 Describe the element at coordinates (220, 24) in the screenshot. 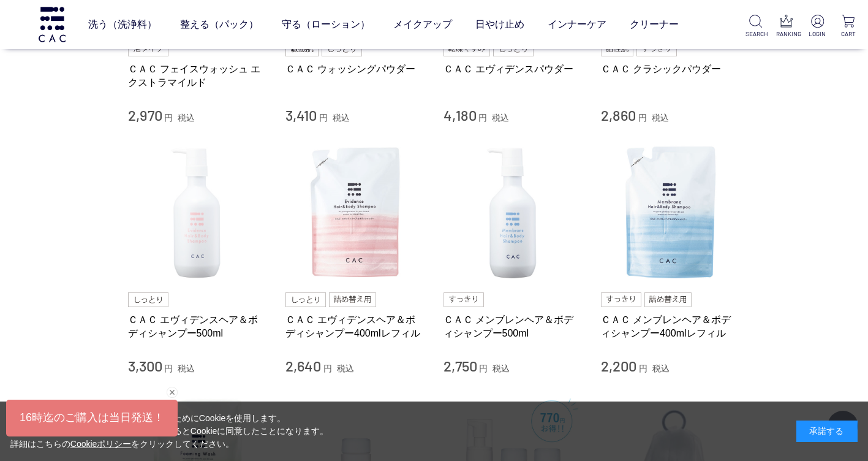

I see `a: 整える（パック）` at that location.